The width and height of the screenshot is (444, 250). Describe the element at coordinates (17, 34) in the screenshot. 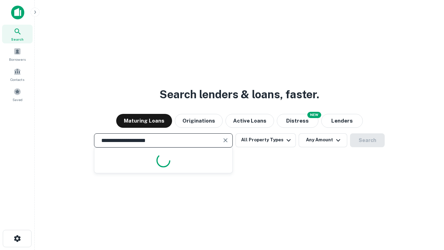

I see `div: Search` at that location.